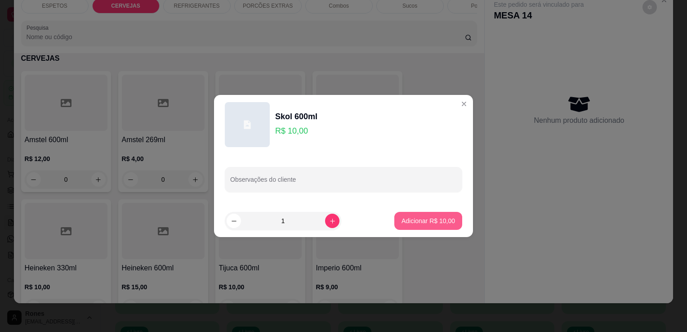 The height and width of the screenshot is (332, 687). What do you see at coordinates (296, 116) in the screenshot?
I see `div: Skol 600ml` at bounding box center [296, 116].